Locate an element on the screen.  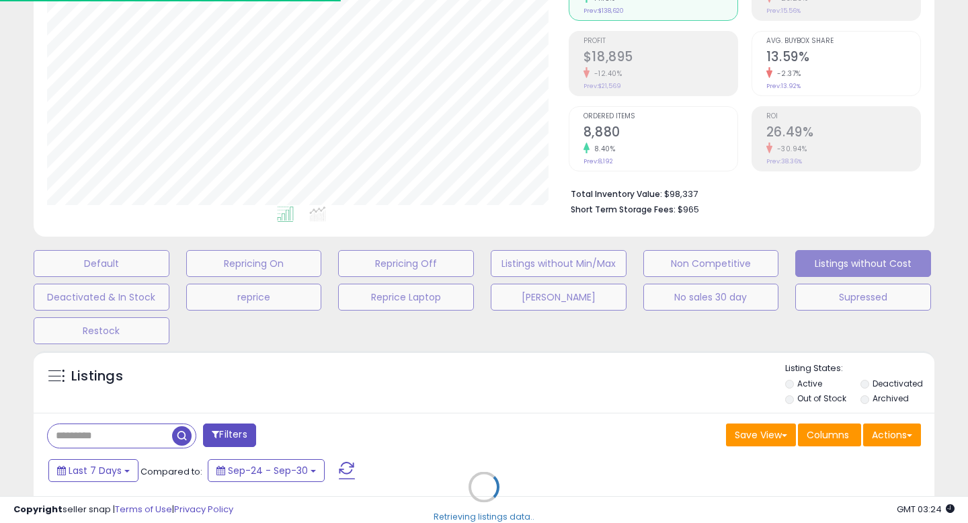
button: Non Competitive is located at coordinates (711, 264).